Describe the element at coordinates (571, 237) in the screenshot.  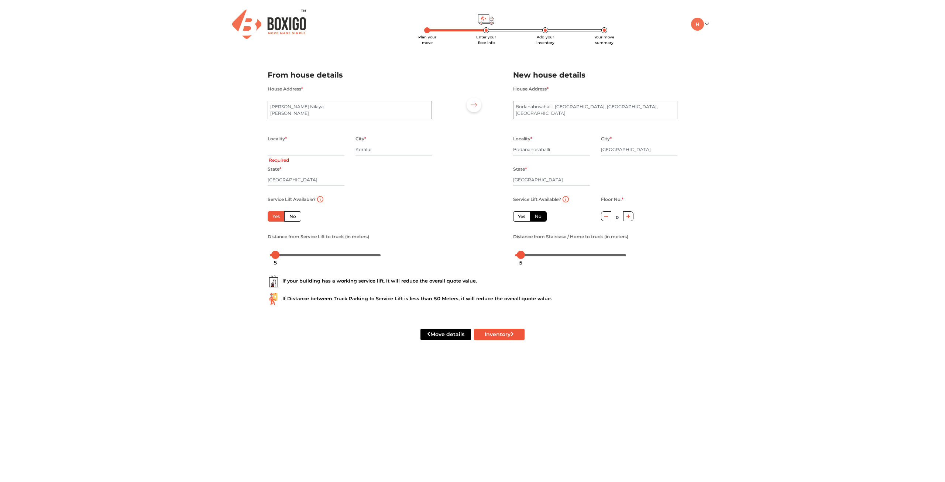
I see `label: Distance from Staircase / Home to truck (in meters)` at that location.